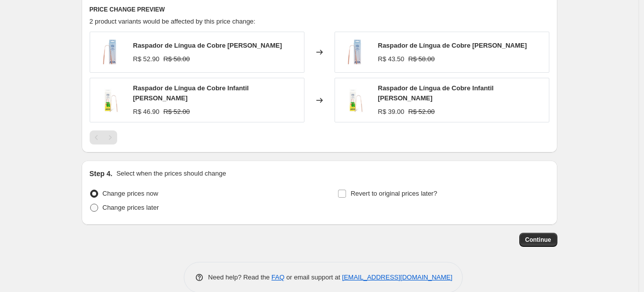  What do you see at coordinates (131, 193) in the screenshot?
I see `span: Change prices now` at bounding box center [131, 193].